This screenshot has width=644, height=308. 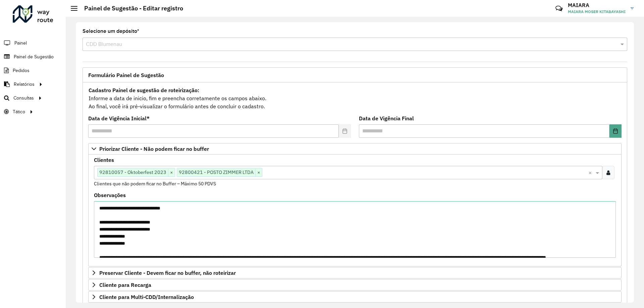 I want to click on span: Relatórios, so click(x=24, y=84).